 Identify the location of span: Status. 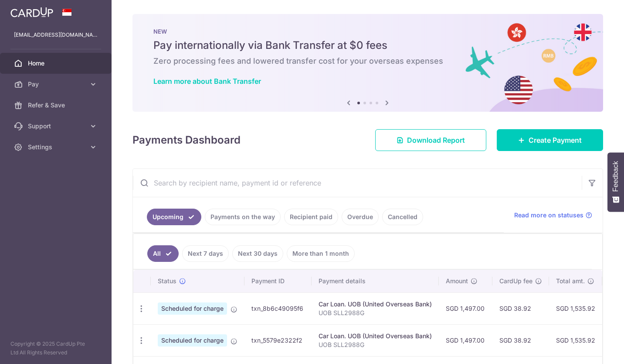
(167, 281).